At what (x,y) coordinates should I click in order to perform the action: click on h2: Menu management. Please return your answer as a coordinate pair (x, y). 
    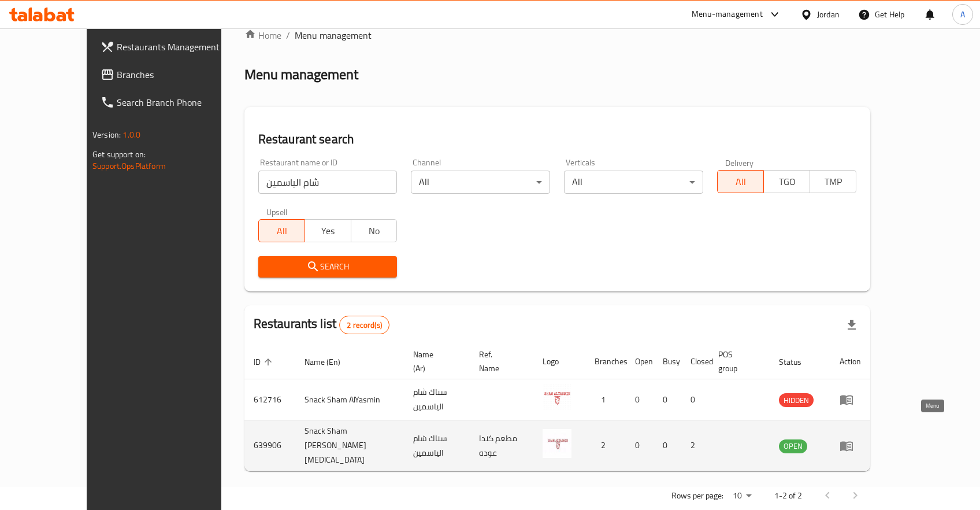
    Looking at the image, I should click on (301, 74).